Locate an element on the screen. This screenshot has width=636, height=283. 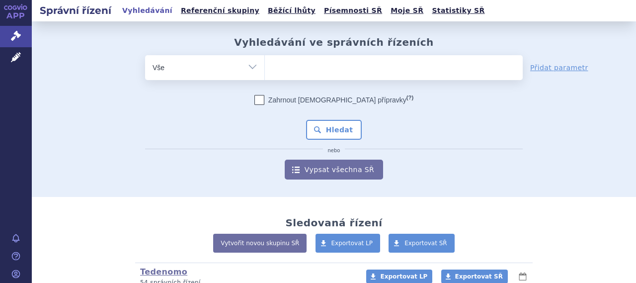
h2: Sledovaná řízení is located at coordinates (333, 223).